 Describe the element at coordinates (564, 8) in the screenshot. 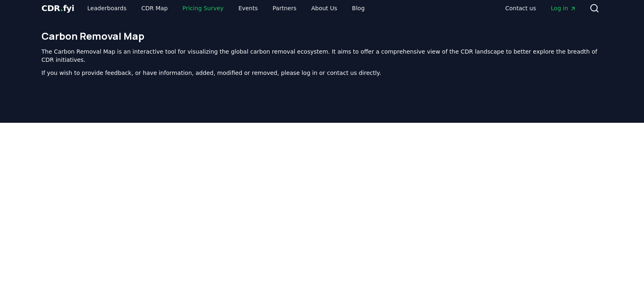

I see `span: Log in` at that location.